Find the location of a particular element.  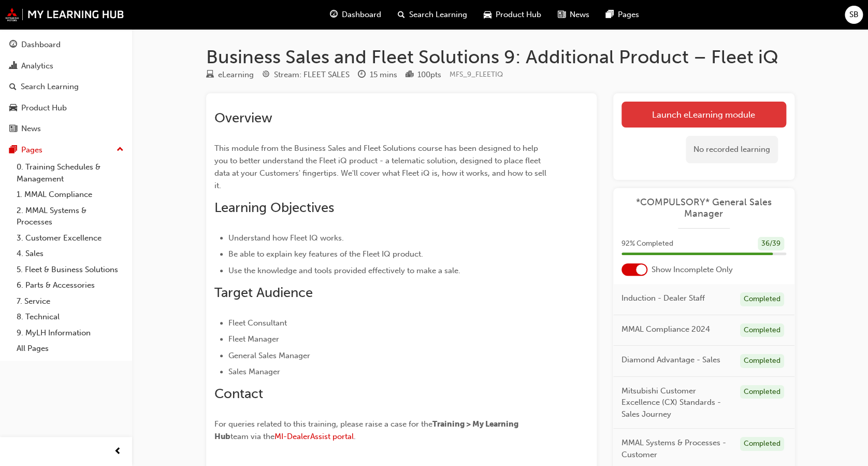

span: Search Learning is located at coordinates (438, 15).